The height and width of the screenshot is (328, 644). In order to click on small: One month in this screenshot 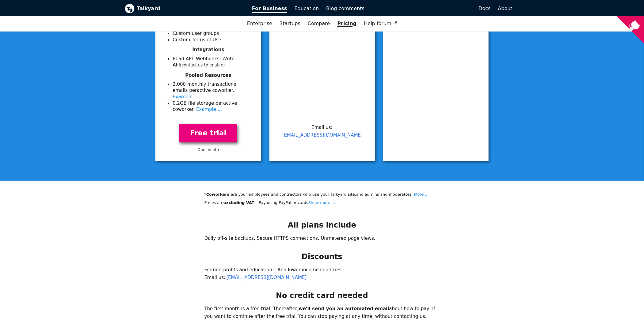, I will do `click(208, 150)`.